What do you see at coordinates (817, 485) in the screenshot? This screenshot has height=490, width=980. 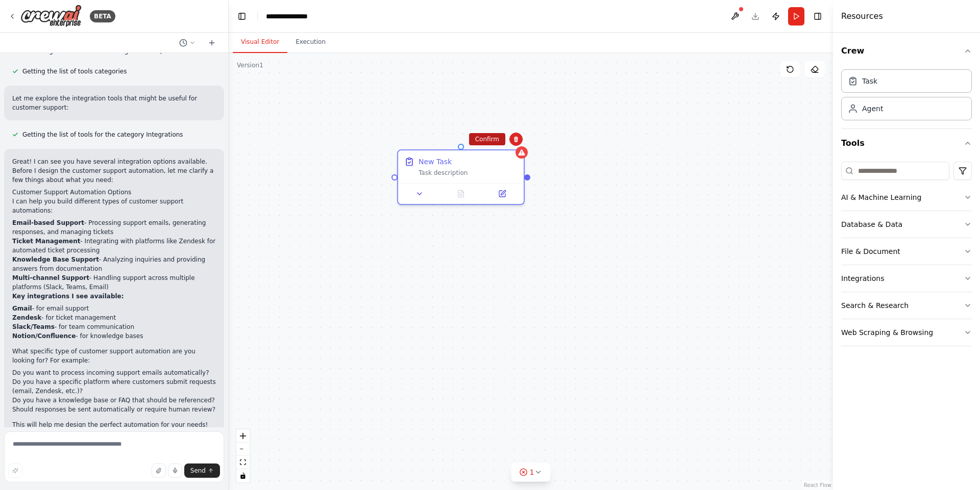 I see `a: React Flow attribution` at bounding box center [817, 485].